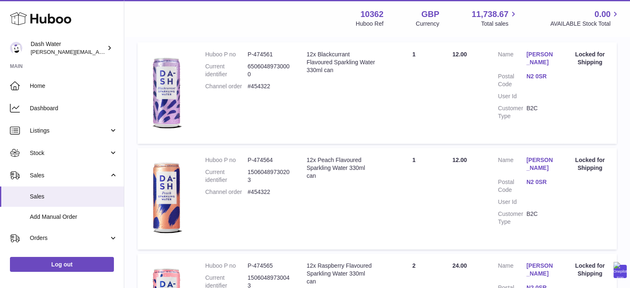 The image size is (630, 288). Describe the element at coordinates (269, 70) in the screenshot. I see `dd: 65060489730000` at that location.